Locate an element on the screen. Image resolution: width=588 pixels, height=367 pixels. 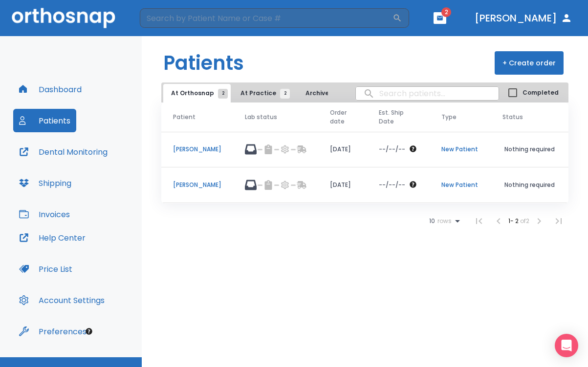
span: 10 is located at coordinates (432, 221).